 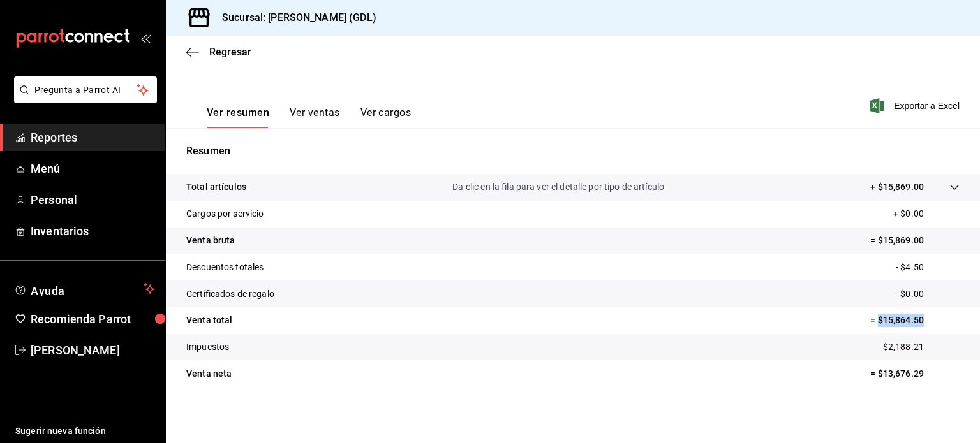 What do you see at coordinates (85, 430) in the screenshot?
I see `span: Sugerir nueva función` at bounding box center [85, 430].